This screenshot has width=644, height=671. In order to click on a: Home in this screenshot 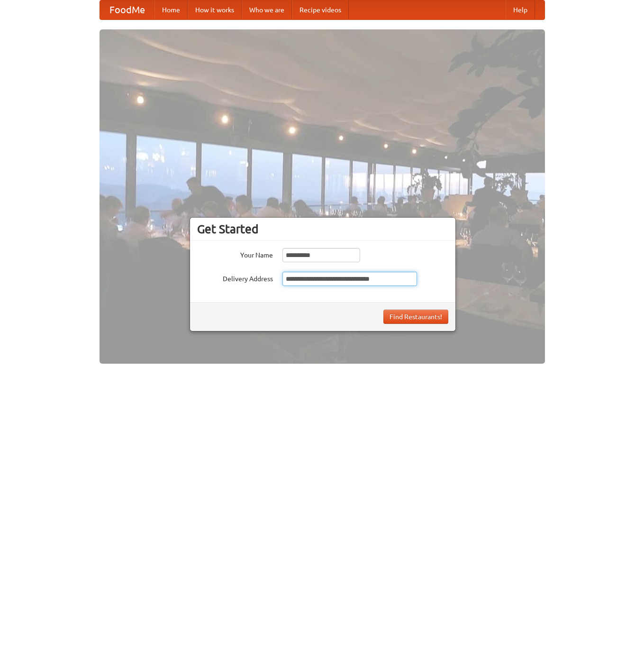, I will do `click(171, 10)`.